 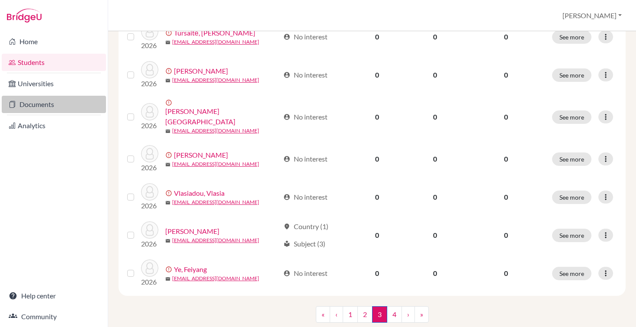 What do you see at coordinates (150, 230) in the screenshot?
I see `img: Whiteman, Kara` at bounding box center [150, 230].